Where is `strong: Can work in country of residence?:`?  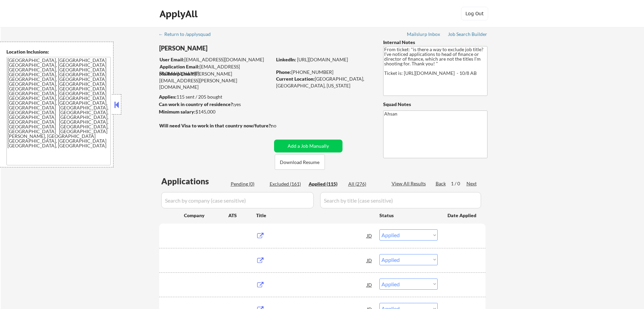
strong: Can work in country of residence?: is located at coordinates (197, 104).